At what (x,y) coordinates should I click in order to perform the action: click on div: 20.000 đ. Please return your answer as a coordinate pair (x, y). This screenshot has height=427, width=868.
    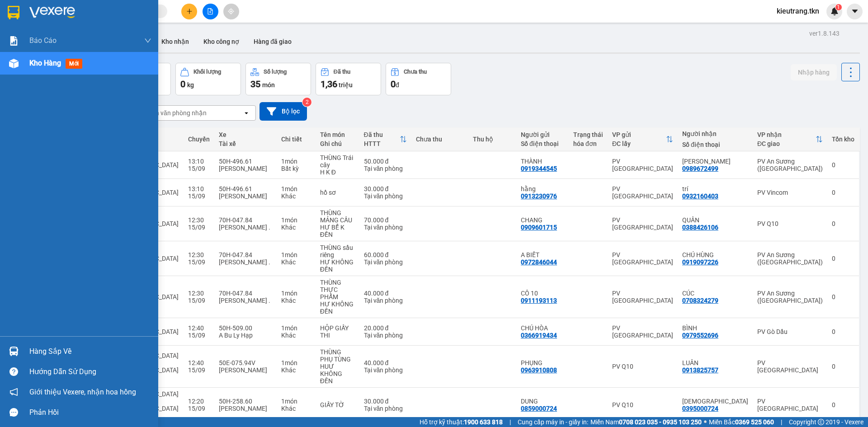
    Looking at the image, I should click on (385, 328).